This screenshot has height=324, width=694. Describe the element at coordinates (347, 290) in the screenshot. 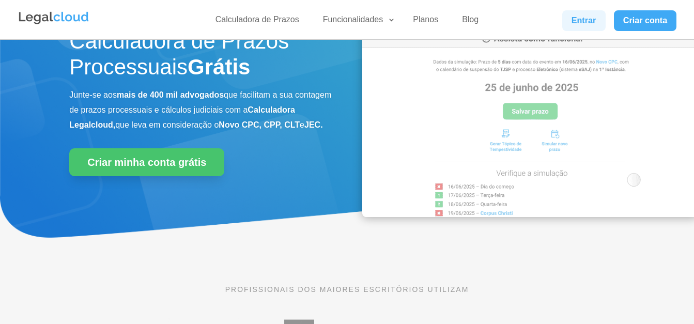

I see `p: PROFISSIONAIS DOS MAIORES ESCRITÓRIOS UTILIZAM` at that location.